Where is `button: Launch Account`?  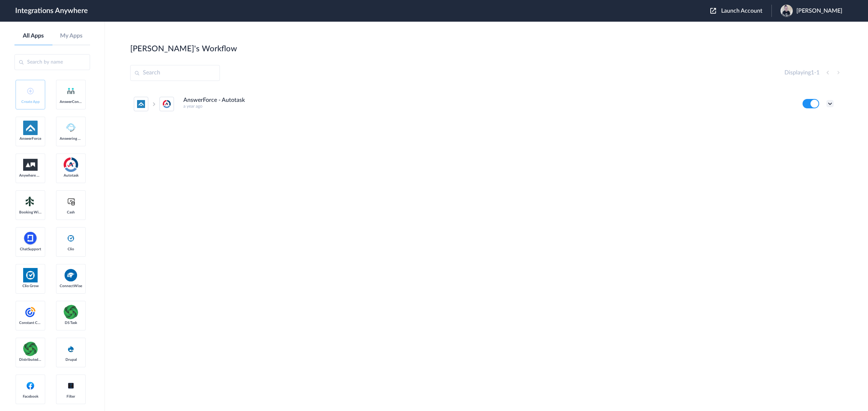
button: Launch Account is located at coordinates (740, 11).